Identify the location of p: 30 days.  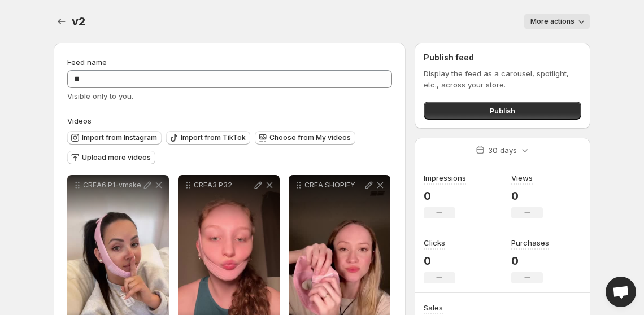
(502, 150).